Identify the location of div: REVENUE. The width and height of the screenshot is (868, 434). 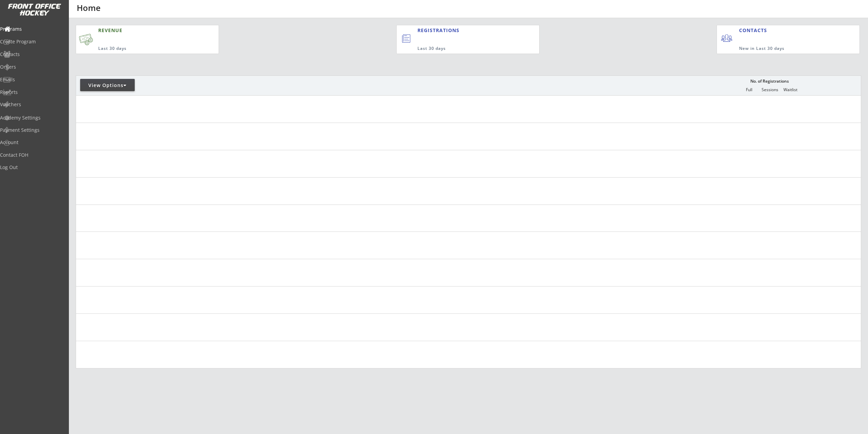
(142, 30).